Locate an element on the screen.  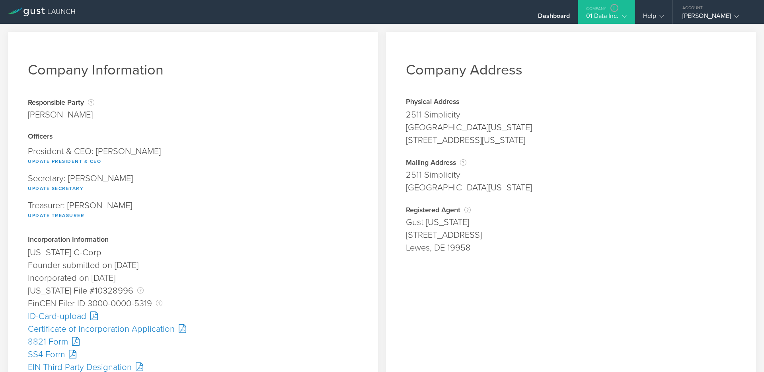
div: 01 Data Inc. is located at coordinates (606, 18).